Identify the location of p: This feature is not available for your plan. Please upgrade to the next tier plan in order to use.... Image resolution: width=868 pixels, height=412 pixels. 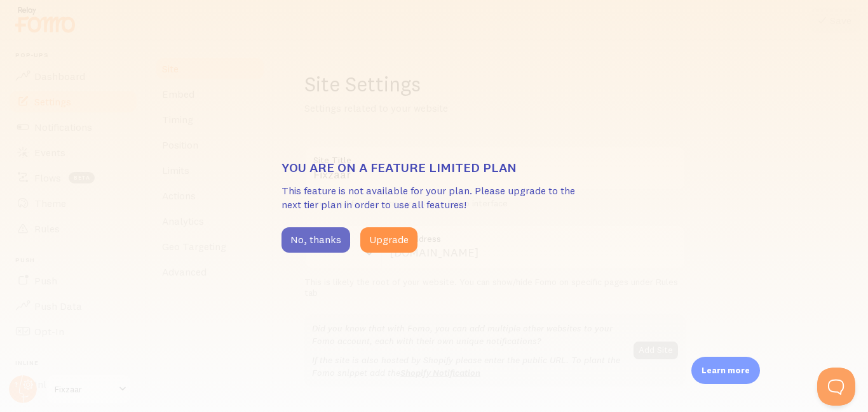
(434, 198).